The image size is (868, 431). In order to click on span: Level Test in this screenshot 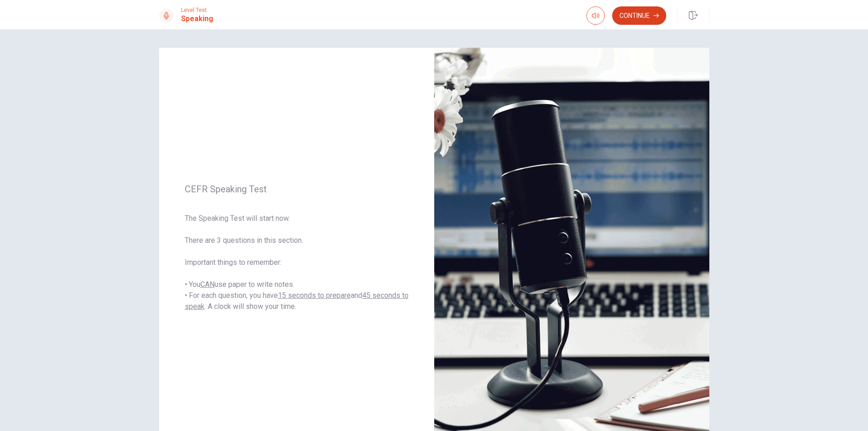, I will do `click(197, 10)`.